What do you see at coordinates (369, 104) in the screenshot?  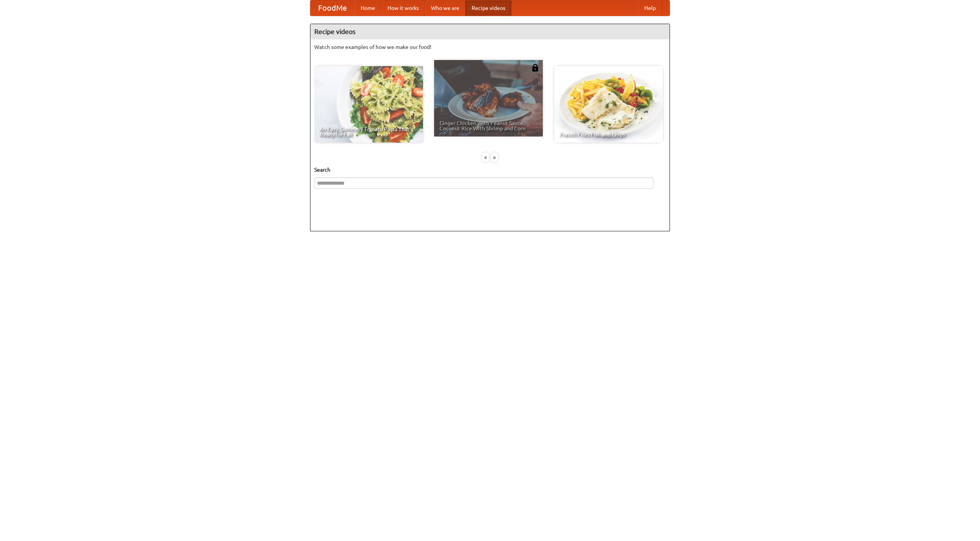 I see `a: An Easy, Summery Tomato Pasta That's Ready for Fall` at bounding box center [369, 104].